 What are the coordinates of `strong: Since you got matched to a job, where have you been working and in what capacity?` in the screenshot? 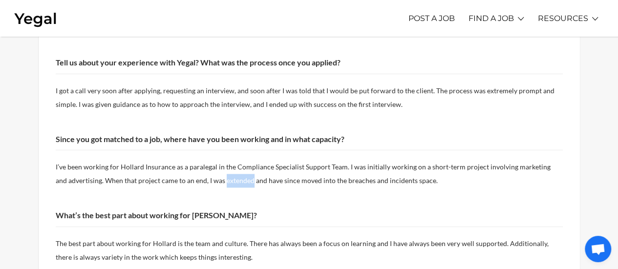 It's located at (200, 139).